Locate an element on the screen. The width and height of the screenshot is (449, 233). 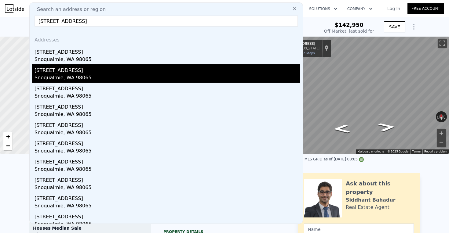
img: Lotside is located at coordinates (14, 9).